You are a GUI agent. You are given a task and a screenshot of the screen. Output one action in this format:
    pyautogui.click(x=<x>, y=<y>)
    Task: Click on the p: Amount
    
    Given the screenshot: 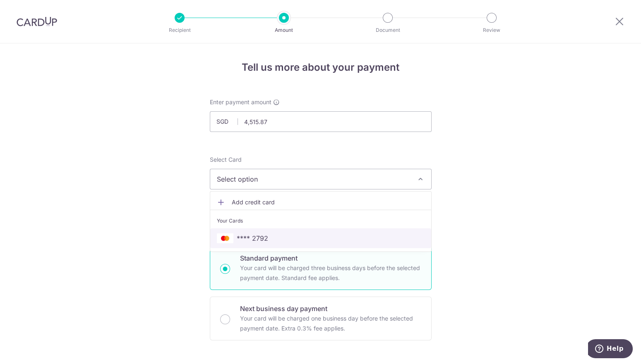 What is the action you would take?
    pyautogui.click(x=284, y=30)
    